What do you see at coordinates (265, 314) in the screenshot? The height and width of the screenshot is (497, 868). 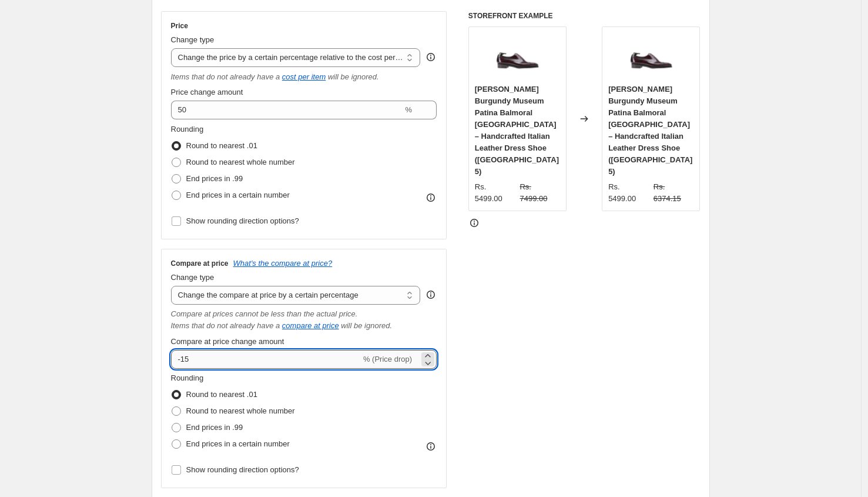 I see `i: Compare at prices cannot be less than the actual price.` at bounding box center [265, 314].